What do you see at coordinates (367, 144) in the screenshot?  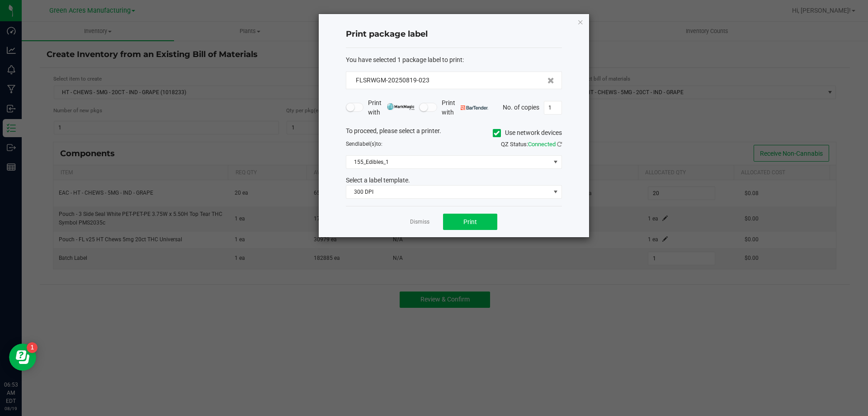 I see `span: label(s)` at bounding box center [367, 144].